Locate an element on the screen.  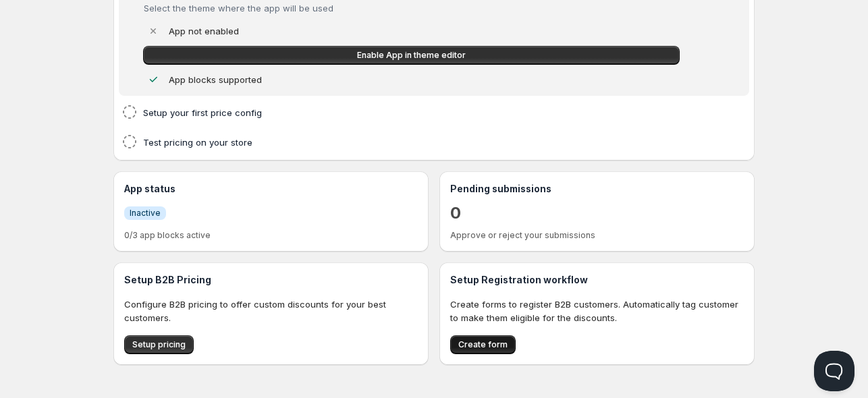
p: 0/3 app blocks active is located at coordinates (271, 236).